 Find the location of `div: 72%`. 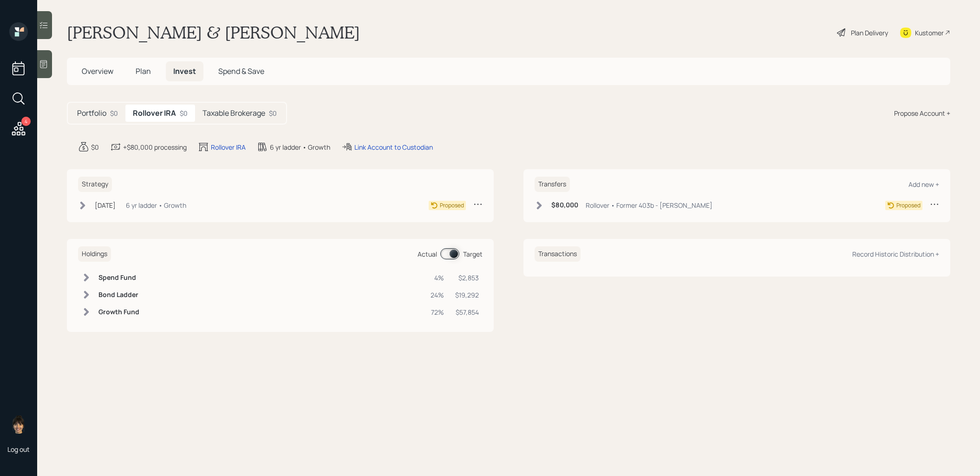

div: 72% is located at coordinates (437, 311).